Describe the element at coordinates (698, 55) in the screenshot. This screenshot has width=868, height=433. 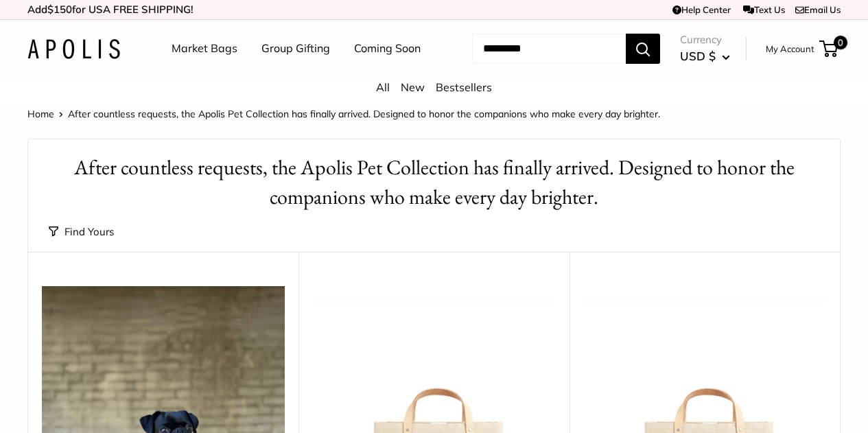
I see `span: USD $` at that location.